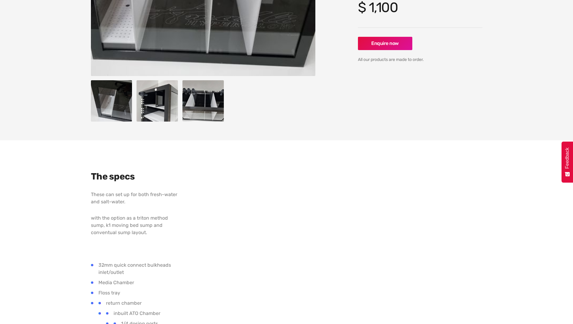  Describe the element at coordinates (149, 314) in the screenshot. I see `li: inbuilt ATO Chamber` at that location.